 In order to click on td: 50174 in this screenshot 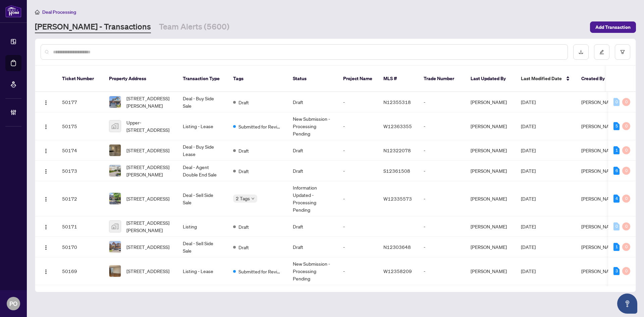, I will do `click(80, 150)`.